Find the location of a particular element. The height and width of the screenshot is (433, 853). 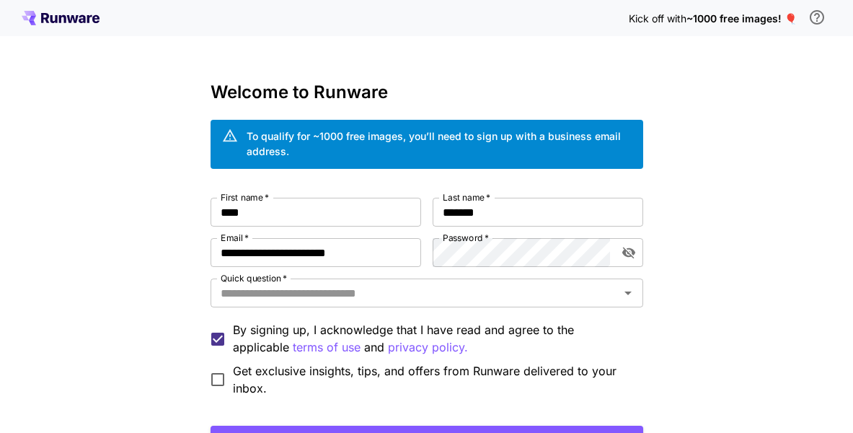

button: By signing up, I acknowledge that I have read and agree to the applicable terms of use and is located at coordinates (428, 347).